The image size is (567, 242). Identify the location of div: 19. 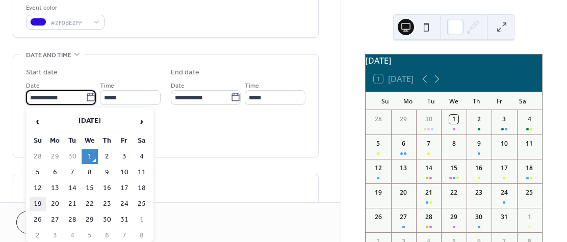
(379, 193).